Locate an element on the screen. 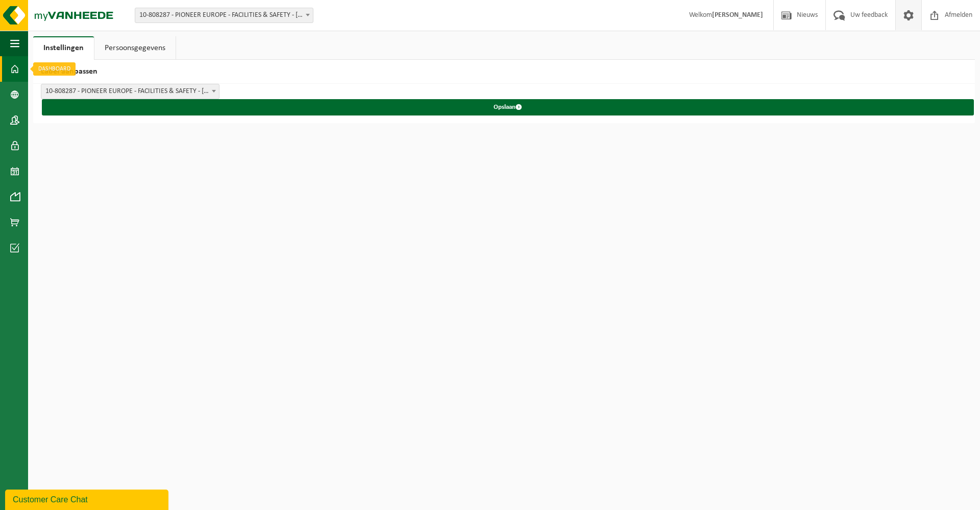 This screenshot has width=980, height=510. a: Persoonsgegevens is located at coordinates (134, 48).